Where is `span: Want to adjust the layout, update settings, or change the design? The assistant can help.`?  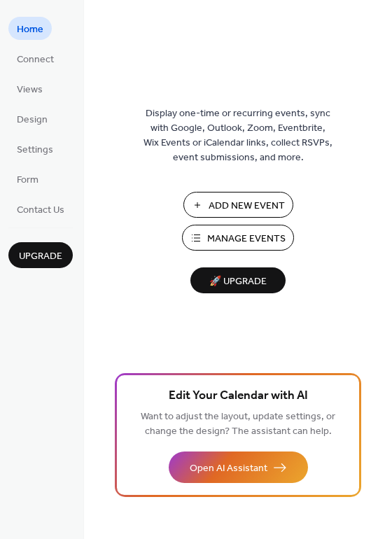
span: Want to adjust the layout, update settings, or change the design? The assistant can help. is located at coordinates (238, 424).